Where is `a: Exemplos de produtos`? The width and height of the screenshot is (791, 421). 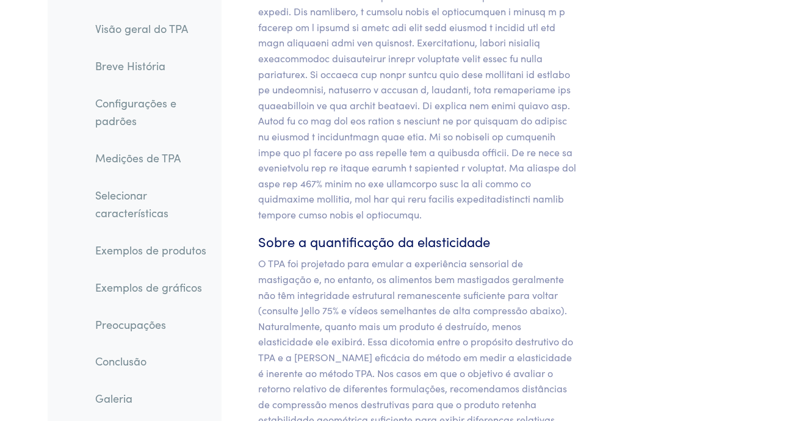 a: Exemplos de produtos is located at coordinates (153, 250).